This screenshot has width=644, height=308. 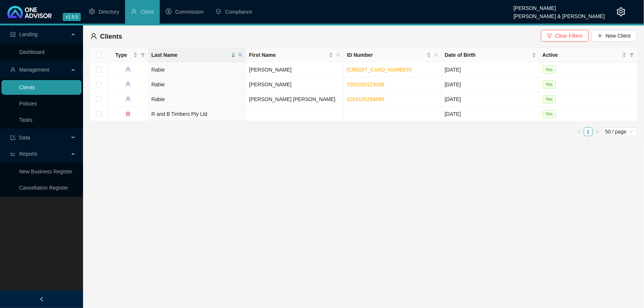 What do you see at coordinates (44, 188) in the screenshot?
I see `a: Cancellation Register` at bounding box center [44, 188].